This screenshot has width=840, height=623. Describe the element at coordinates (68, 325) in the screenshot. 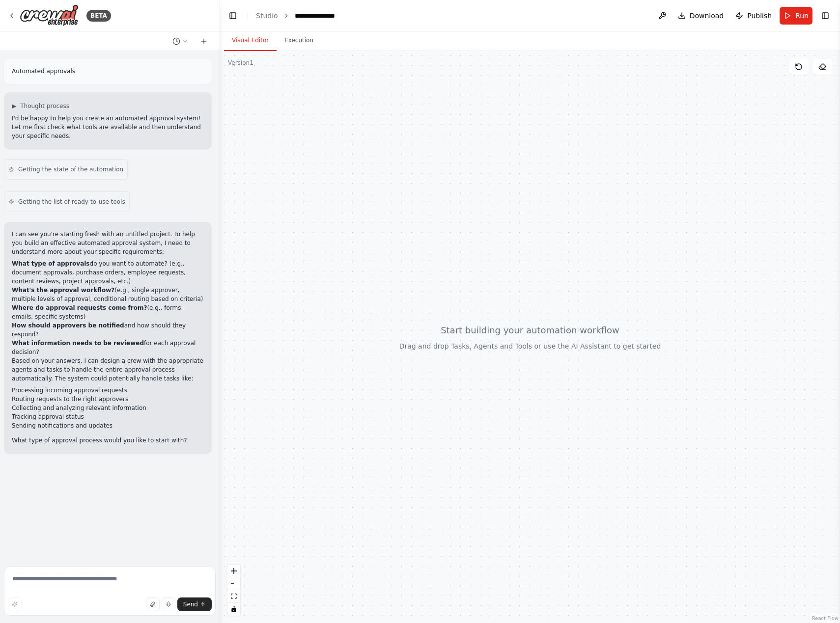

I see `strong: How should approvers be notified` at that location.